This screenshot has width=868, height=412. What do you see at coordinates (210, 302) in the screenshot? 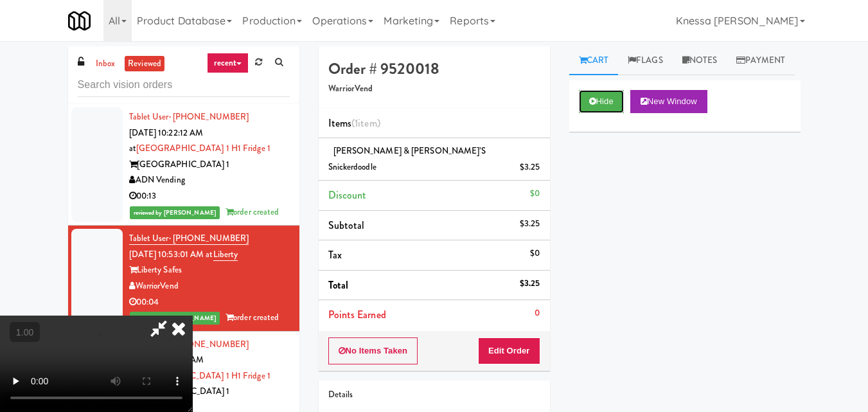
I see `div: 00:04` at bounding box center [210, 302].